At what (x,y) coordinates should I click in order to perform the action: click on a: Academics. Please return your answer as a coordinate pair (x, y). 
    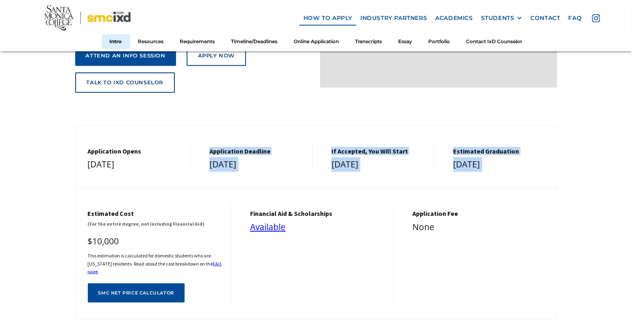
    Looking at the image, I should click on (454, 18).